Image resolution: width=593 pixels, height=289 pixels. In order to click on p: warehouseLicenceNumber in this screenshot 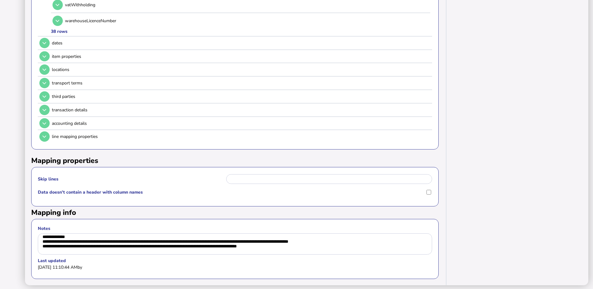, I will do `click(125, 21)`.